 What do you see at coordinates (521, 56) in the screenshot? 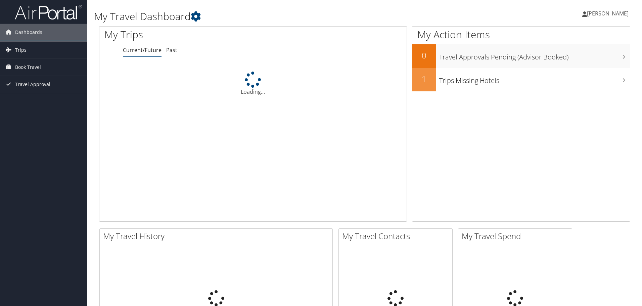
I see `a: 0Travel Approvals Pending (Advisor Booked)` at bounding box center [521, 56].